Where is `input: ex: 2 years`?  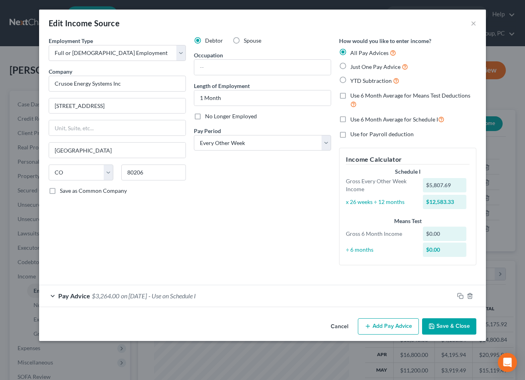 input: ex: 2 years is located at coordinates (262, 98).